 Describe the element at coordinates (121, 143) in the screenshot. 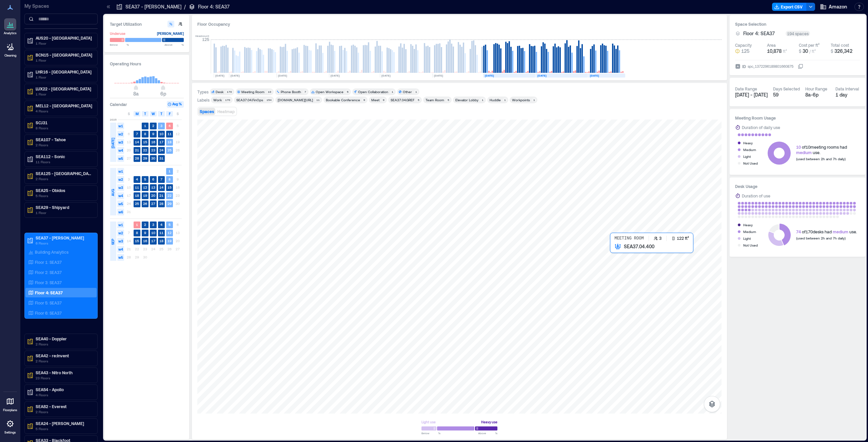

I see `span: w3` at that location.